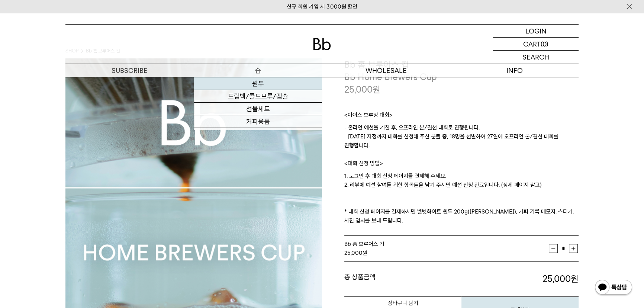  I want to click on a: 드립백/콜드브루/캡슐, so click(258, 96).